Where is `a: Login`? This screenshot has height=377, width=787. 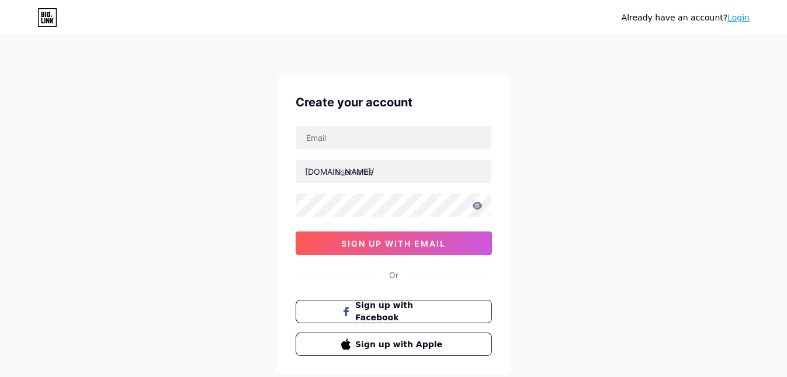
a: Login is located at coordinates (738, 18).